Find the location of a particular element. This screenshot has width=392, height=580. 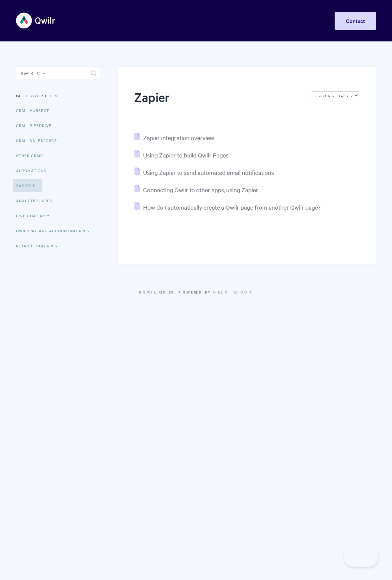

span: Powered by is located at coordinates (216, 292).